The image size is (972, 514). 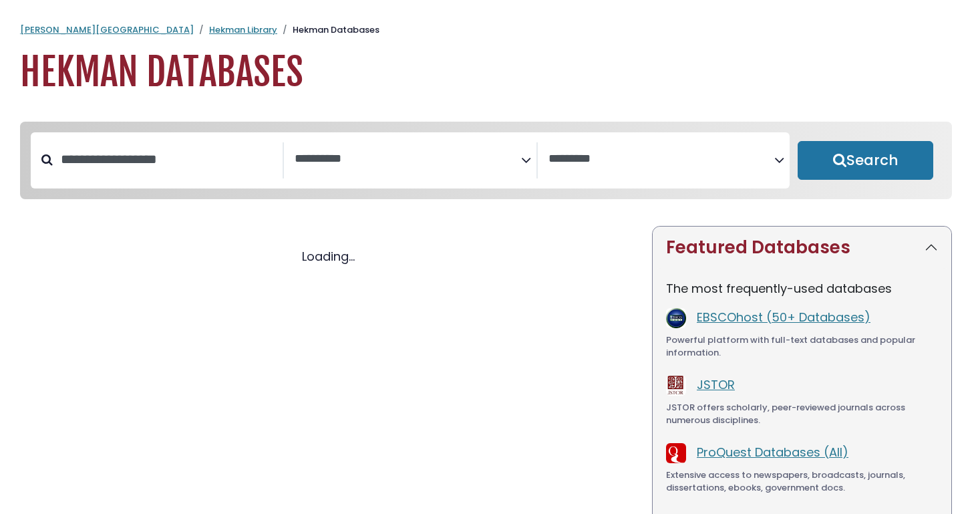 What do you see at coordinates (715, 384) in the screenshot?
I see `a: JSTOR` at bounding box center [715, 384].